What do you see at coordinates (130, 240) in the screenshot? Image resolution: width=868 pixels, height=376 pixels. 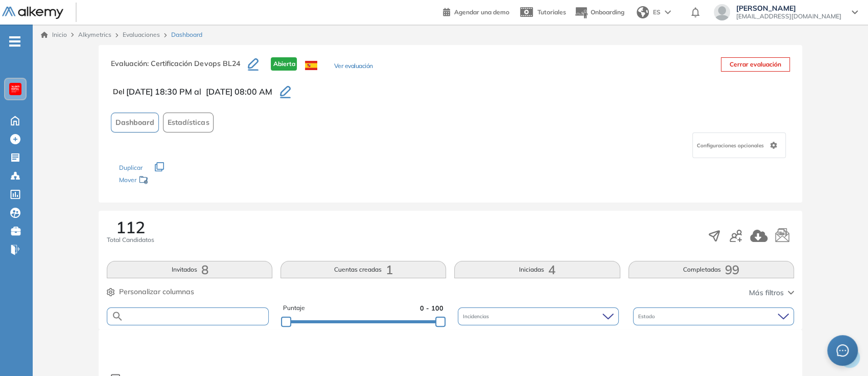 I see `span: Total Candidatos` at bounding box center [130, 240].